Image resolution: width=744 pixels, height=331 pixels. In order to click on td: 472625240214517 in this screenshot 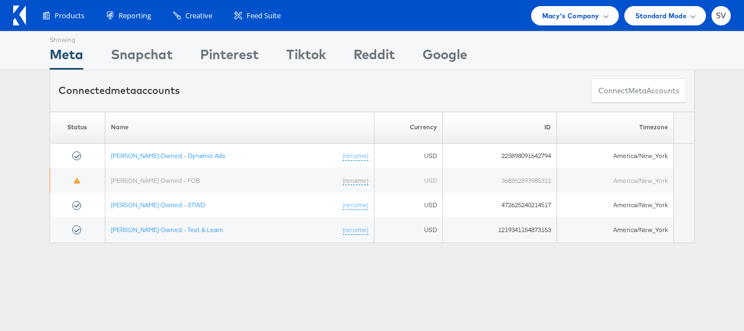, I will do `click(500, 205)`.